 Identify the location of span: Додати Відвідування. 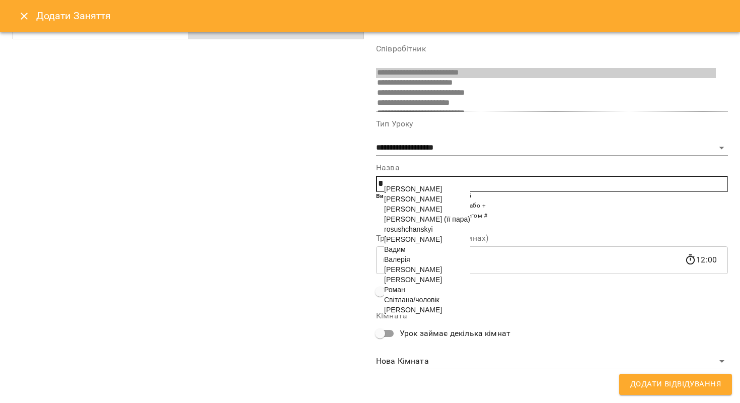
(675, 384).